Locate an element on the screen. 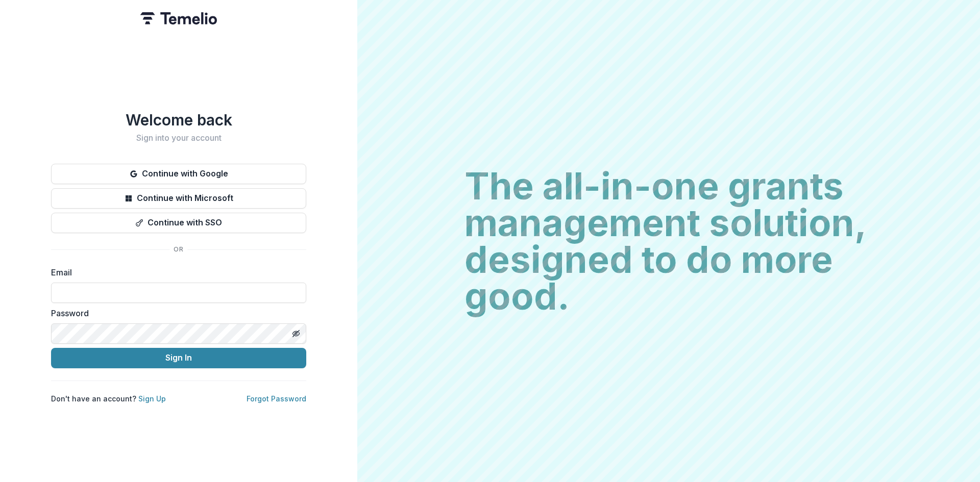 The width and height of the screenshot is (980, 482). img: Temelio is located at coordinates (178, 19).